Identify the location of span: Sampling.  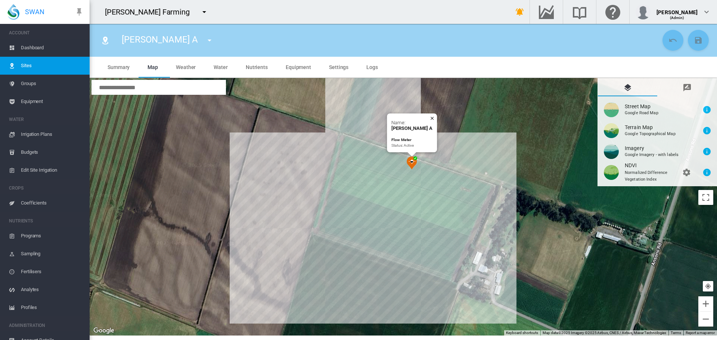
(52, 254).